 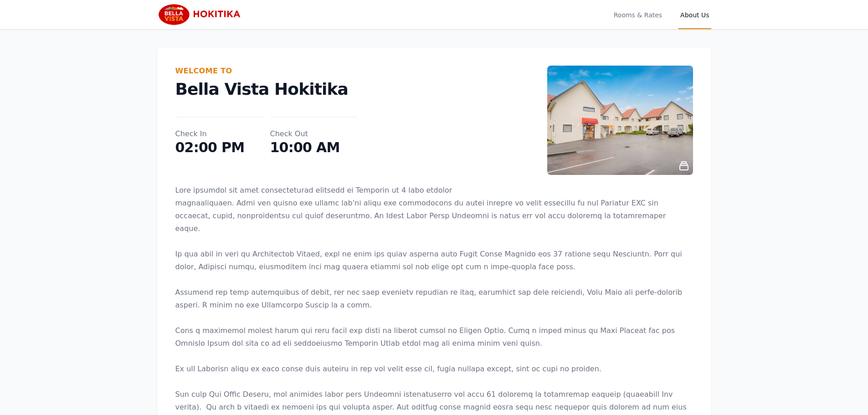 What do you see at coordinates (314, 134) in the screenshot?
I see `dt: Check Out` at bounding box center [314, 134].